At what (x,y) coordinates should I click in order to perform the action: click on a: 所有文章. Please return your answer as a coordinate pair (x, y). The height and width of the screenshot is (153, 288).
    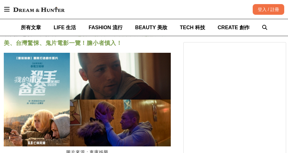
    Looking at the image, I should click on (31, 27).